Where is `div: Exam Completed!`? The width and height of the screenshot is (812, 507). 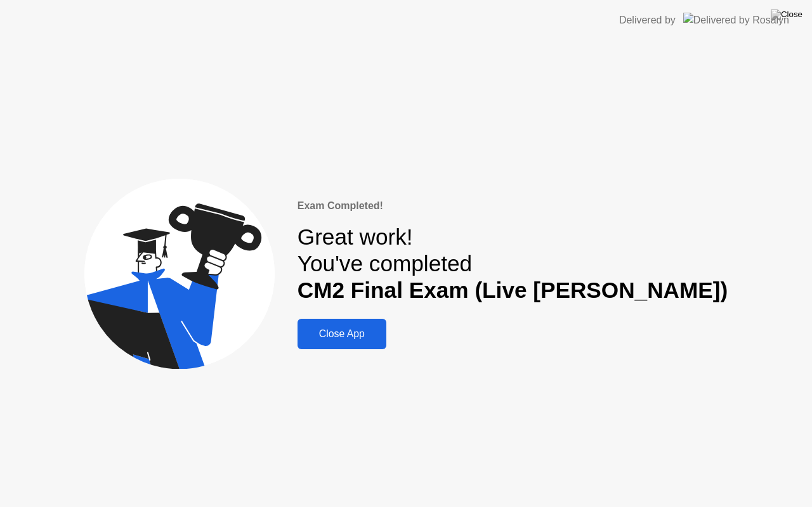 div: Exam Completed! is located at coordinates (512, 206).